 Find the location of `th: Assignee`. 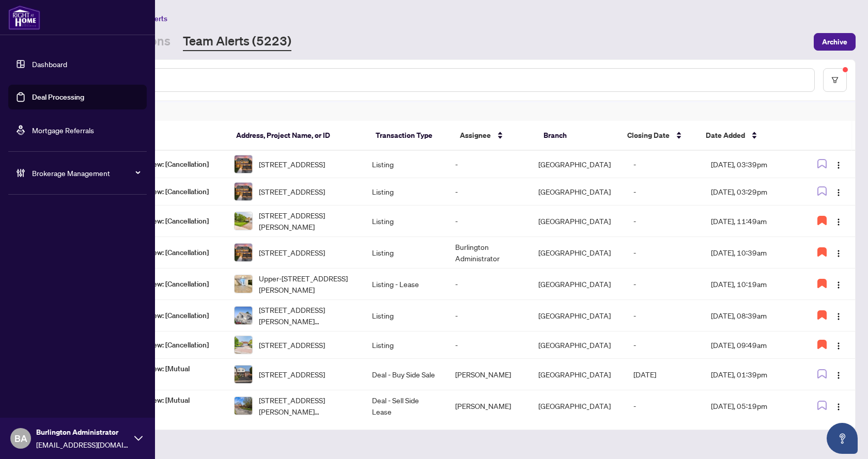

th: Assignee is located at coordinates (493, 135).